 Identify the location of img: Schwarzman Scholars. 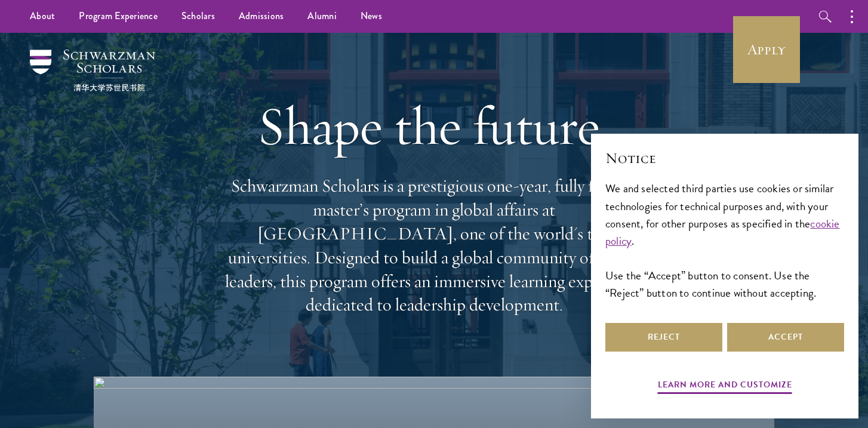
(92, 71).